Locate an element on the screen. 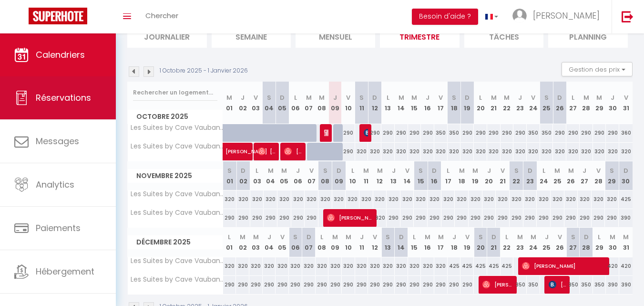 The width and height of the screenshot is (644, 306). span: Paiements is located at coordinates (58, 228).